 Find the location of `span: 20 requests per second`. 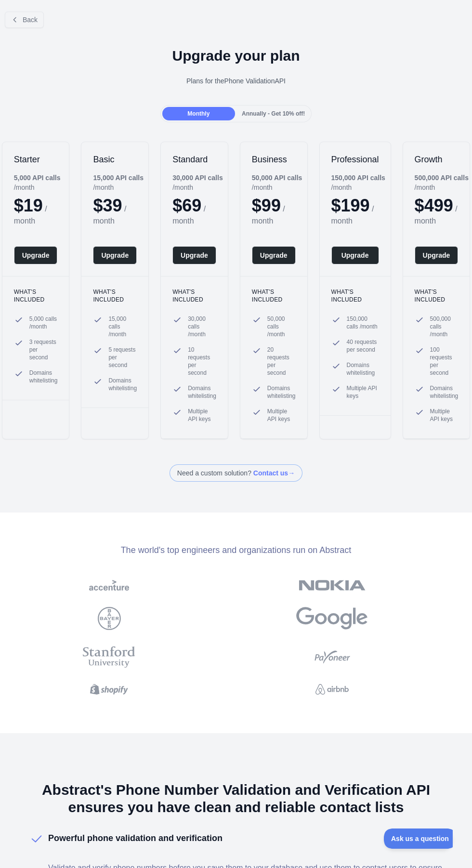

span: 20 requests per second is located at coordinates (282, 361).